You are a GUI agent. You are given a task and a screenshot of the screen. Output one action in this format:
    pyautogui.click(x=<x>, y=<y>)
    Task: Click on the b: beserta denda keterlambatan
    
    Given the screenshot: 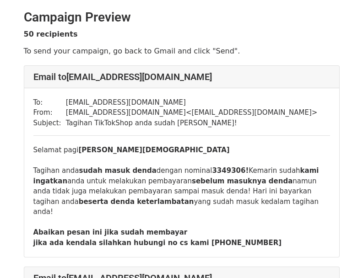 What is the action you would take?
    pyautogui.click(x=136, y=202)
    